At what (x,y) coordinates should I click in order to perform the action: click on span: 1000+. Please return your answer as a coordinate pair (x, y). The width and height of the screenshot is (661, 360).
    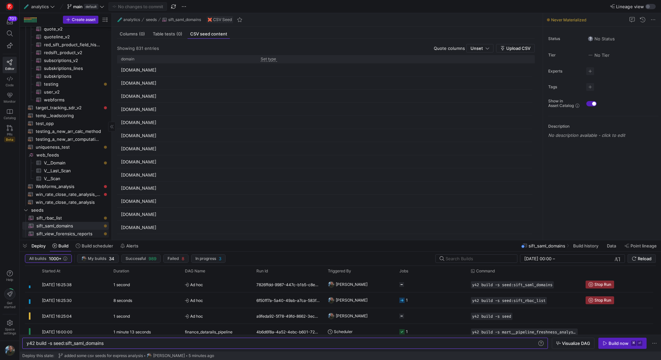
    Looking at the image, I should click on (55, 258).